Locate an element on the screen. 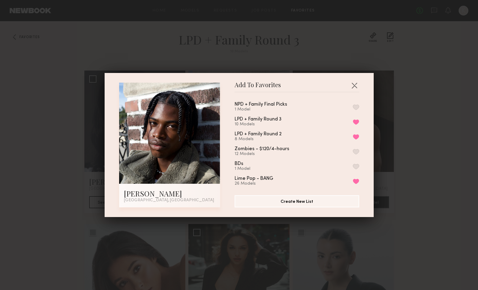  button: Close is located at coordinates (354, 85).